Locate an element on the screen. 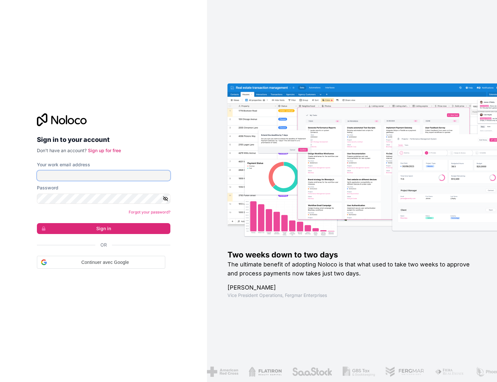  img: /assets/flatiron-C8eUkumj.png is located at coordinates (260, 371).